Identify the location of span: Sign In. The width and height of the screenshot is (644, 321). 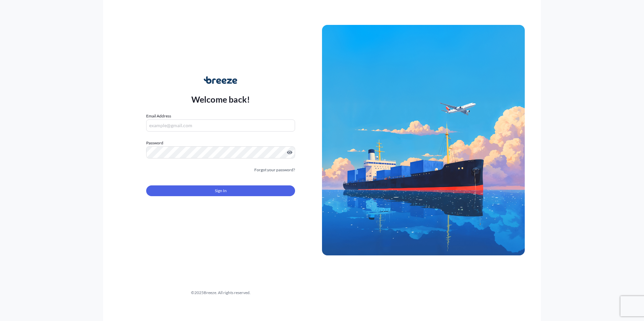
(220, 191).